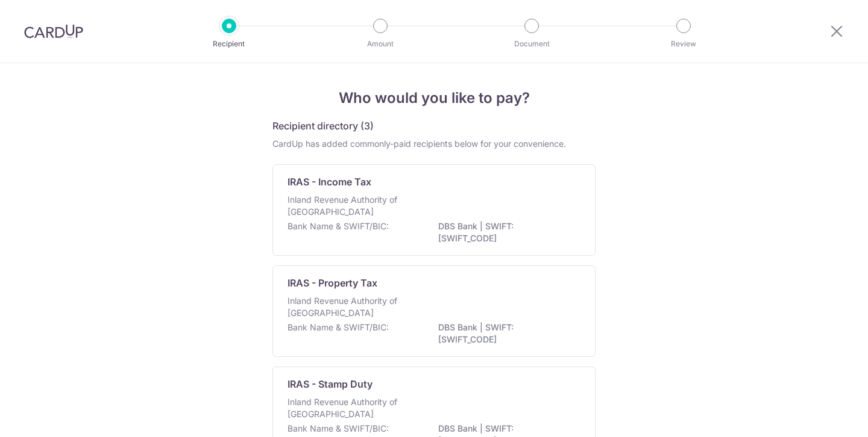 The image size is (868, 437). Describe the element at coordinates (229, 44) in the screenshot. I see `p: Recipient` at that location.